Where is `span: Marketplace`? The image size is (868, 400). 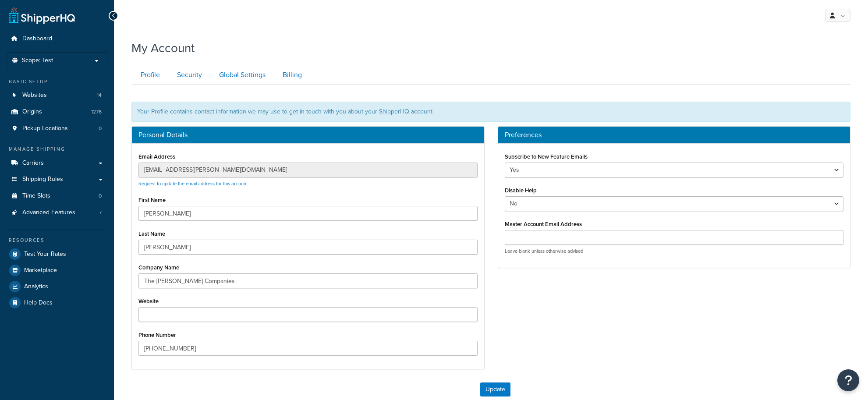 span: Marketplace is located at coordinates (40, 270).